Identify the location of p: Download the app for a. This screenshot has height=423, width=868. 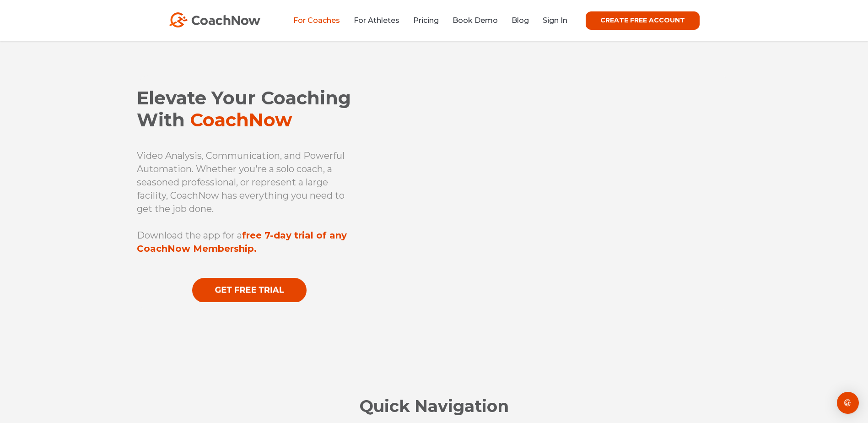
(249, 242).